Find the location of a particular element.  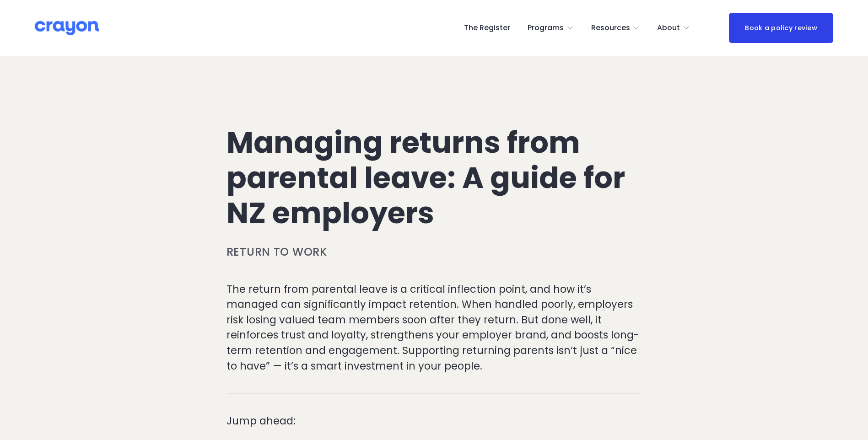

p: Jump ahead: is located at coordinates (434, 421).